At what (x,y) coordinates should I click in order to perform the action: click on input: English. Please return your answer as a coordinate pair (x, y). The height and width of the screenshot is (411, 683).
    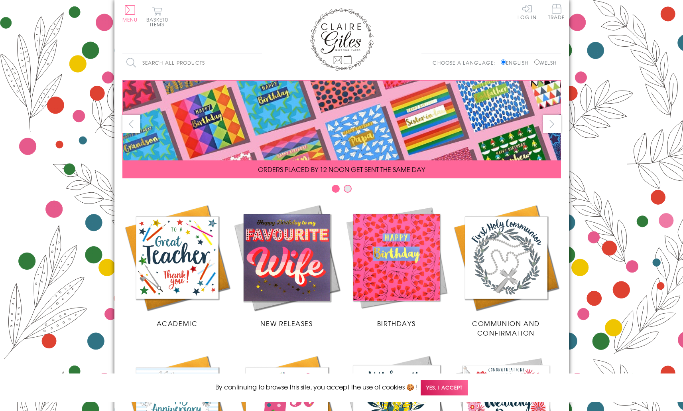
    Looking at the image, I should click on (503, 62).